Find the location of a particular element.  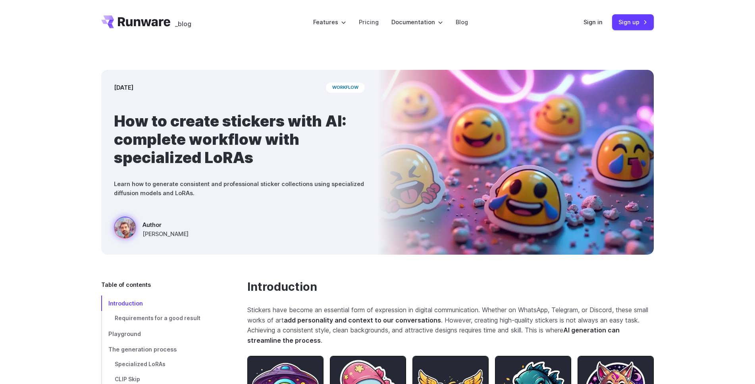

a: Playground is located at coordinates (162, 334).